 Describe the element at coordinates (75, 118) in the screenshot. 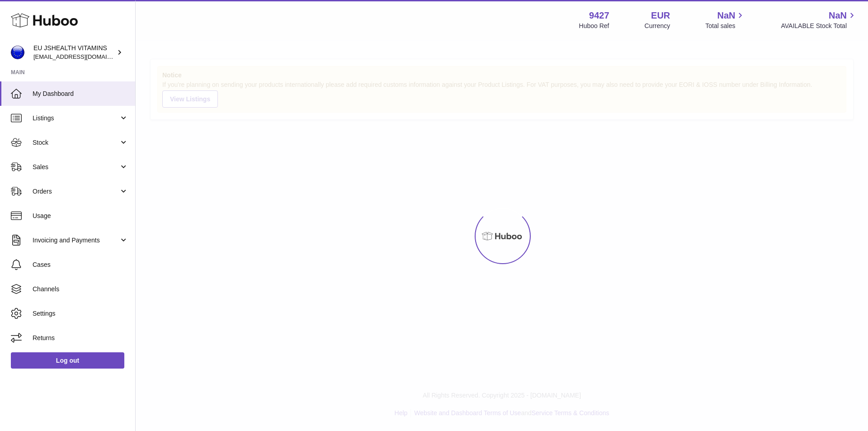

I see `span: Listings` at that location.